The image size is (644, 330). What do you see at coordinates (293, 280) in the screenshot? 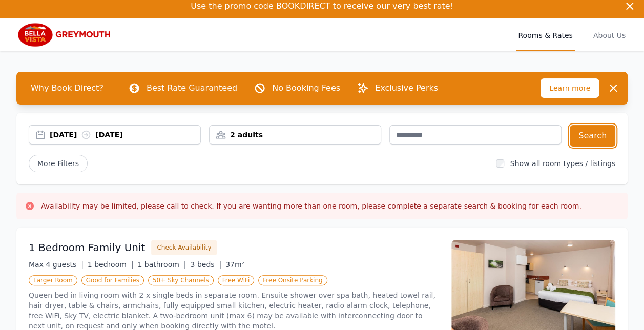
I see `span: Free Onsite Parking` at bounding box center [293, 280].